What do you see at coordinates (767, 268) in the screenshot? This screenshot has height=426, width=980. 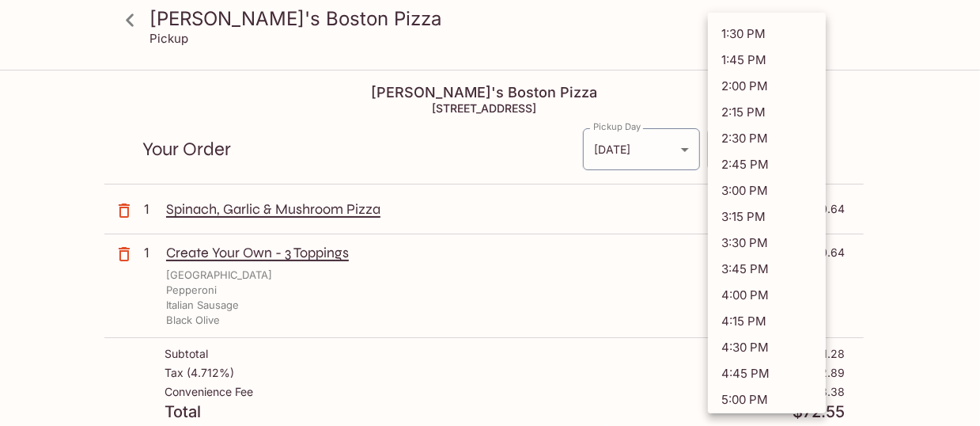 I see `li: 3:45 PM` at bounding box center [767, 268].